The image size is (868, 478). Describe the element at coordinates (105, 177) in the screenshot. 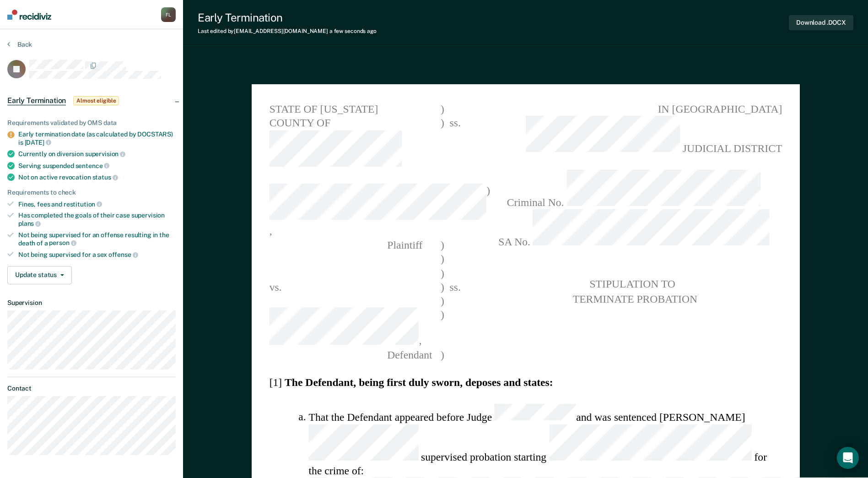

I see `span: status` at that location.